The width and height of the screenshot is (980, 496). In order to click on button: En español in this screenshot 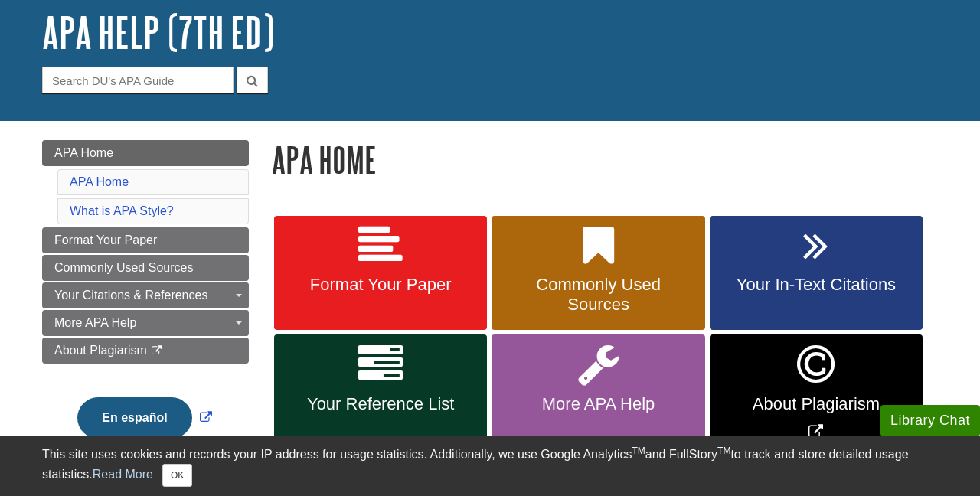, I will do `click(134, 418)`.